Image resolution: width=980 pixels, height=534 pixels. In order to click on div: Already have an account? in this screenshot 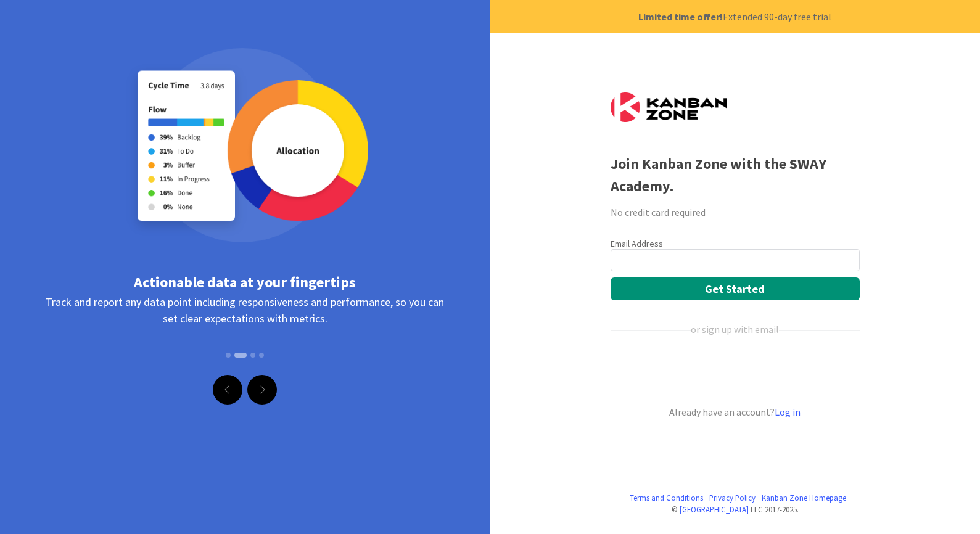, I will do `click(735, 412)`.